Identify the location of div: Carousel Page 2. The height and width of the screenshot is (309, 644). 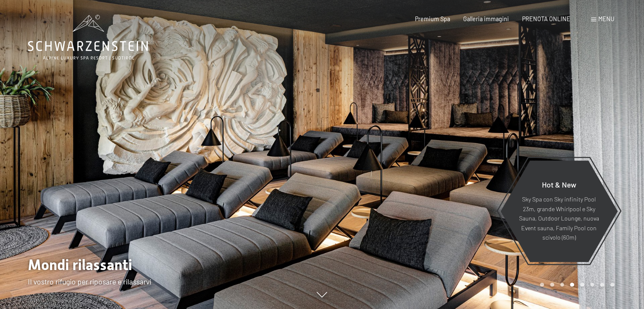
(552, 285).